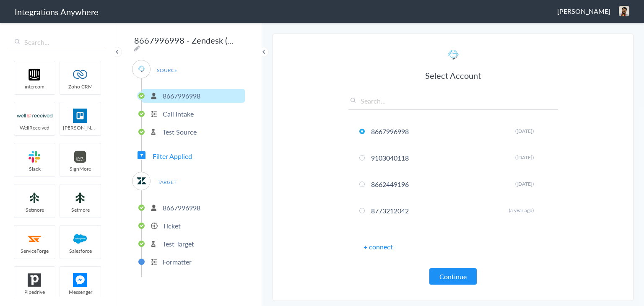 The image size is (644, 306). What do you see at coordinates (34, 116) in the screenshot?
I see `img: wr-logo.svg` at bounding box center [34, 116].